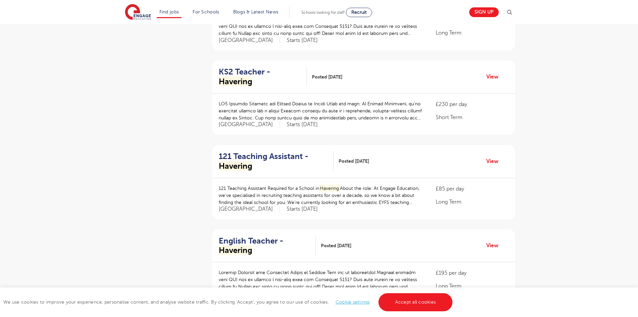 The height and width of the screenshot is (317, 638). Describe the element at coordinates (138, 12) in the screenshot. I see `img: Engage Education` at that location.